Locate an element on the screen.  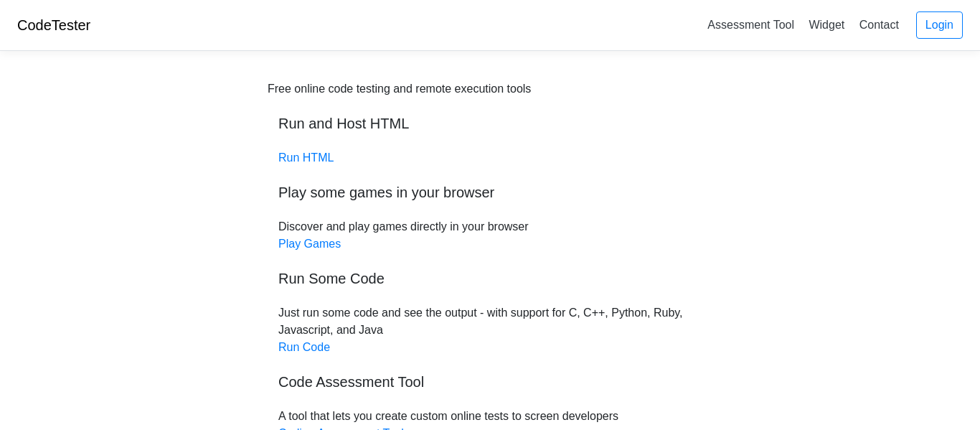
h5: Code Assessment Tool is located at coordinates (490, 382).